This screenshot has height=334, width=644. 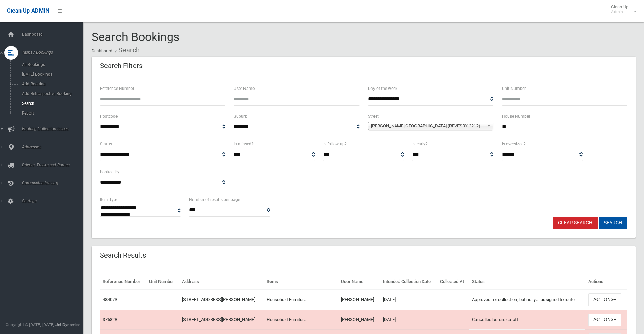 I want to click on th: Reference Number, so click(x=123, y=281).